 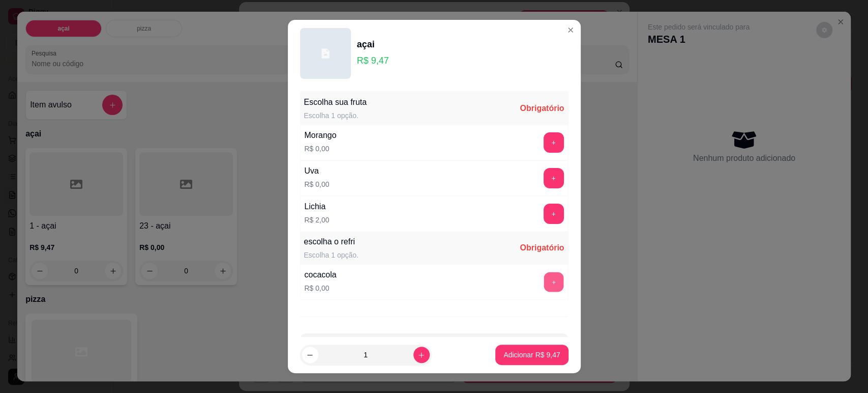 I want to click on div: cocacola, so click(x=320, y=275).